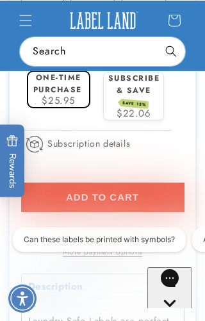  Describe the element at coordinates (102, 20) in the screenshot. I see `img: Label Land` at that location.